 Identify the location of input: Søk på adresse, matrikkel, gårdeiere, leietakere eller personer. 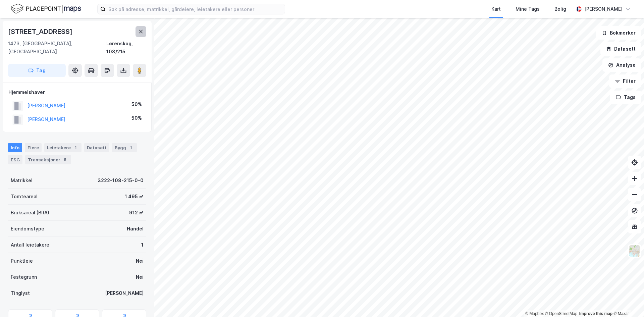
(195, 9).